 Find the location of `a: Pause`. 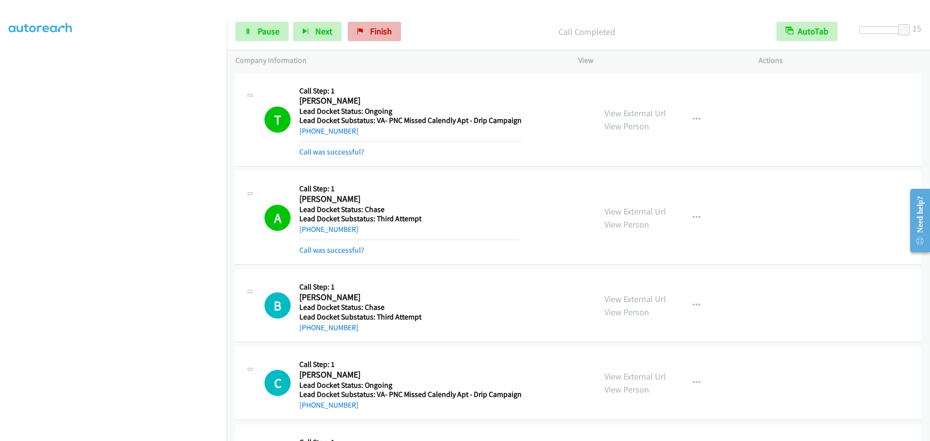

a: Pause is located at coordinates (262, 31).